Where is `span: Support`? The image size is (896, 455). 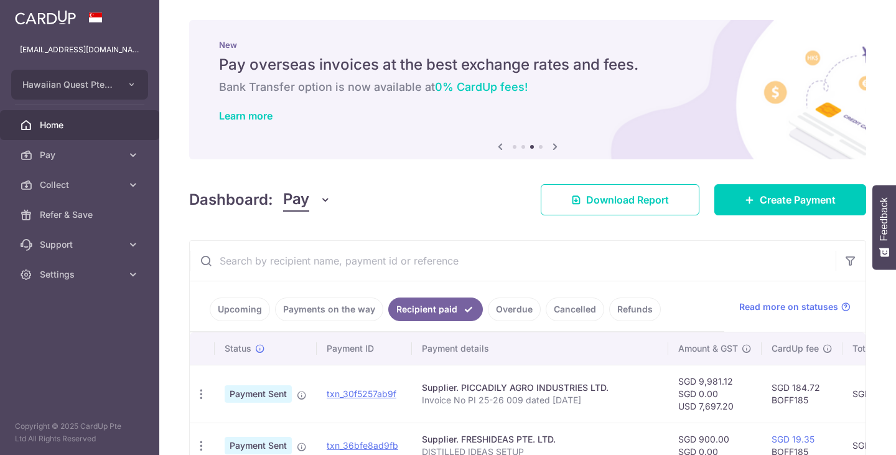 span: Support is located at coordinates (81, 245).